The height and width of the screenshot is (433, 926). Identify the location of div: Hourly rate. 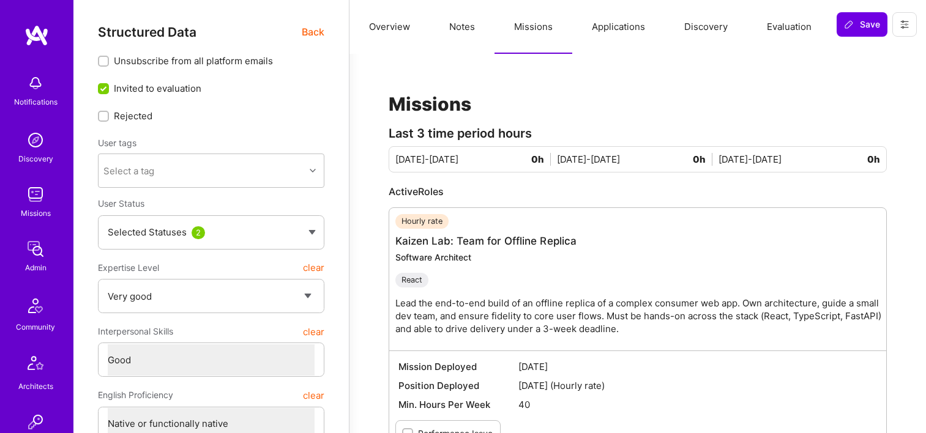
(422, 222).